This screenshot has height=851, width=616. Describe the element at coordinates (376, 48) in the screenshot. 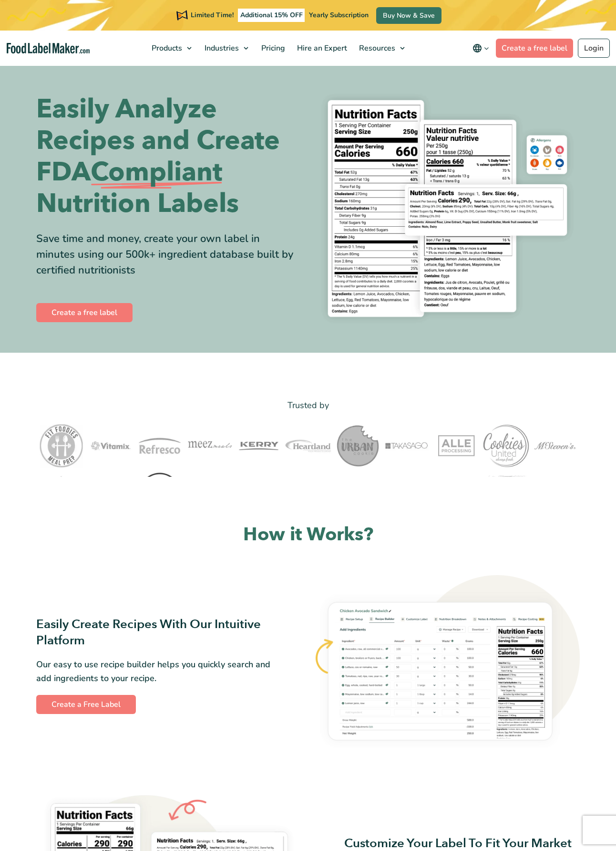

I see `span: Resources` at that location.